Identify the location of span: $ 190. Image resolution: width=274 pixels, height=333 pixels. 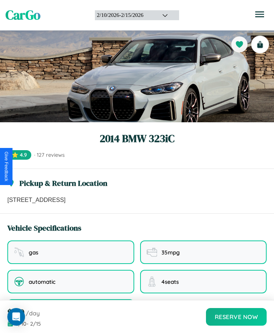
(16, 312).